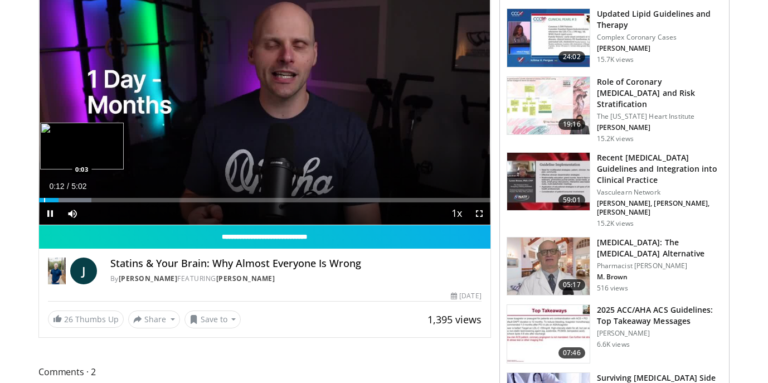  What do you see at coordinates (572, 285) in the screenshot?
I see `span: 05:17` at bounding box center [572, 285].